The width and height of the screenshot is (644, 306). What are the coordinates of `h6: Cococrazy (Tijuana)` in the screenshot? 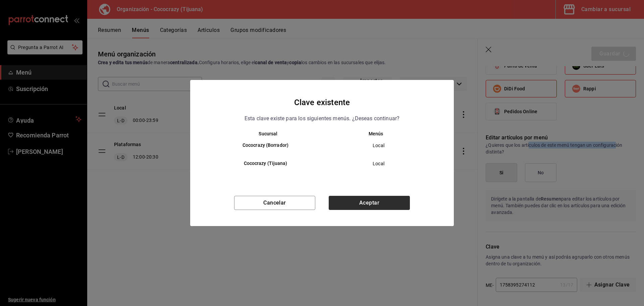 It's located at (265, 164).